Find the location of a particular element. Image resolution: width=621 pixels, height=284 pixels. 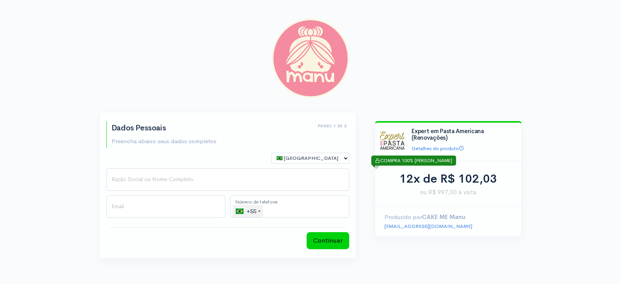

h4: Expert em Pasta Americana (Renovações) is located at coordinates (463, 134).